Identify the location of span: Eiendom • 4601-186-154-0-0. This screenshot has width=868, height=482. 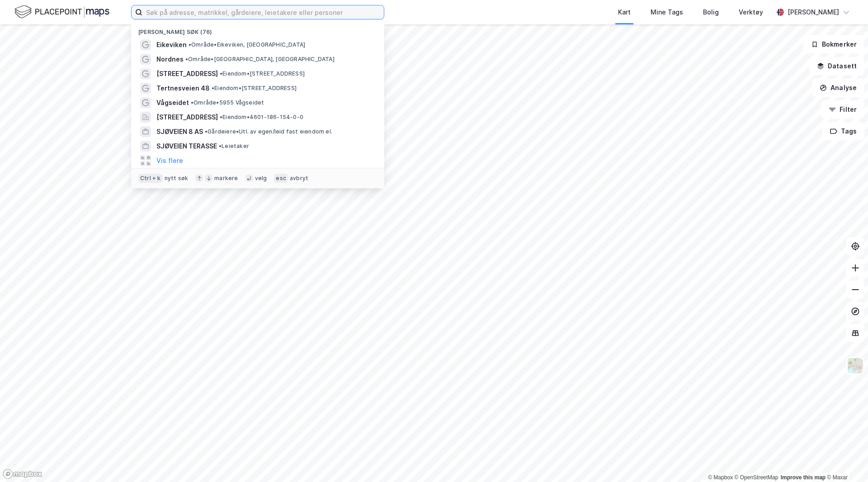
(262, 117).